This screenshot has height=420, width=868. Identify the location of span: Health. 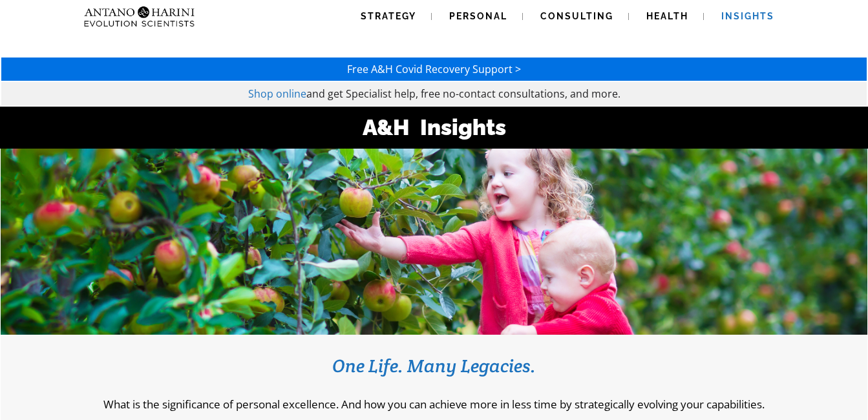
(667, 16).